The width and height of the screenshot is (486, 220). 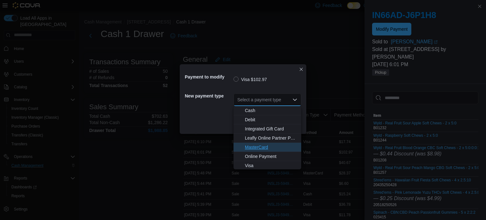 What do you see at coordinates (267, 138) in the screenshot?
I see `button: Leafly Online Partner Payment` at bounding box center [267, 138].